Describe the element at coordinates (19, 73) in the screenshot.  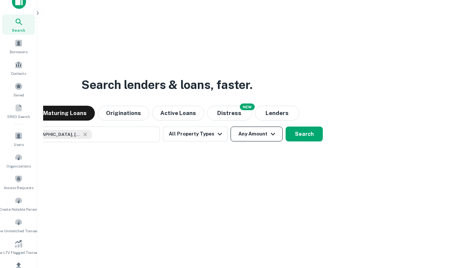
I see `span: Contacts` at that location.